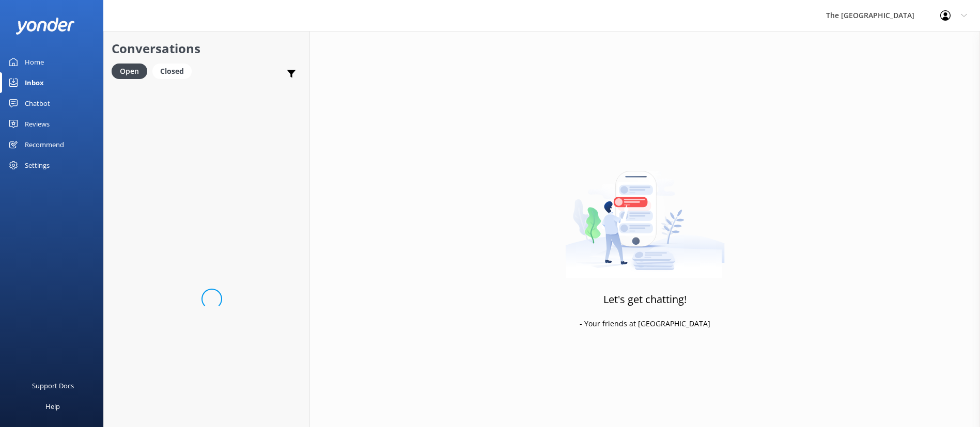 The width and height of the screenshot is (980, 427). I want to click on div: Home, so click(34, 62).